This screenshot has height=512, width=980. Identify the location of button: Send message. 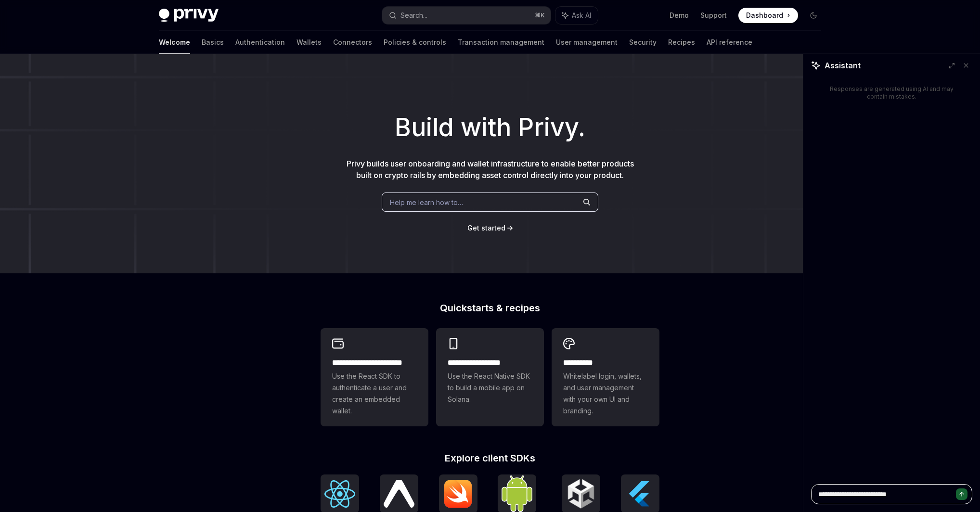
(962, 494).